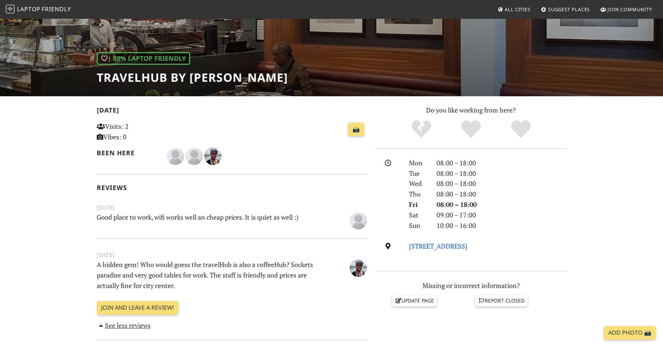 The image size is (663, 347). What do you see at coordinates (630, 333) in the screenshot?
I see `a: Add Photo 📸` at bounding box center [630, 333].